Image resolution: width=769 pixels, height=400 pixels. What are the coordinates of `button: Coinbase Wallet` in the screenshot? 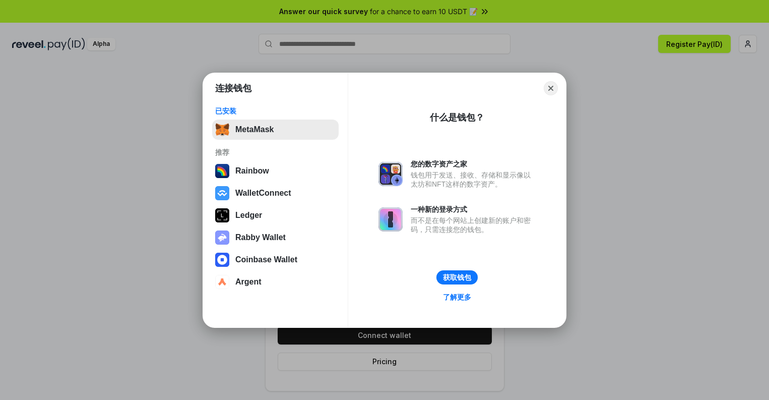 It's located at (275, 260).